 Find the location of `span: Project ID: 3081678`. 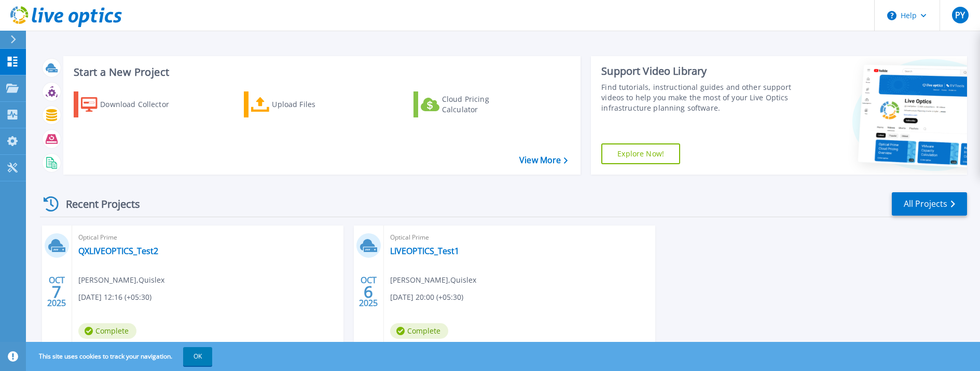

span: Project ID: 3081678 is located at coordinates (616, 346).